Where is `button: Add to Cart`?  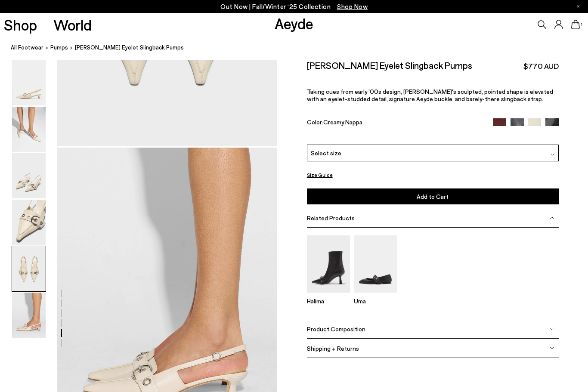
button: Add to Cart is located at coordinates (432, 196).